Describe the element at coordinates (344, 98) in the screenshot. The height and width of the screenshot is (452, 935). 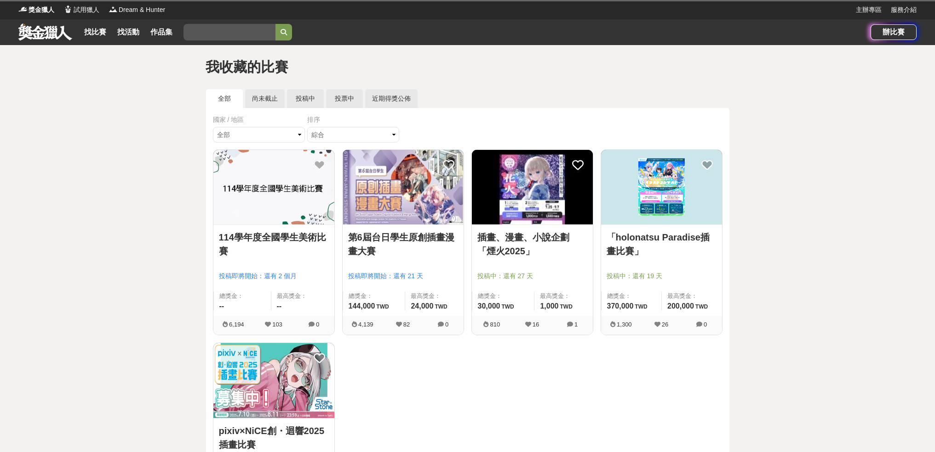
I see `a: 投票中` at that location.